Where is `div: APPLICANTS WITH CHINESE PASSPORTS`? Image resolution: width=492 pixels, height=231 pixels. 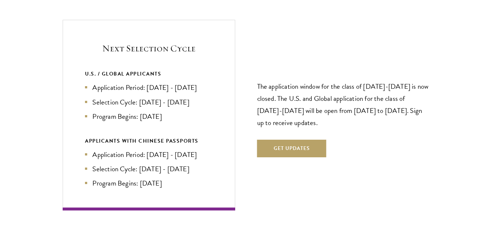 div: APPLICANTS WITH CHINESE PASSPORTS is located at coordinates (149, 141).